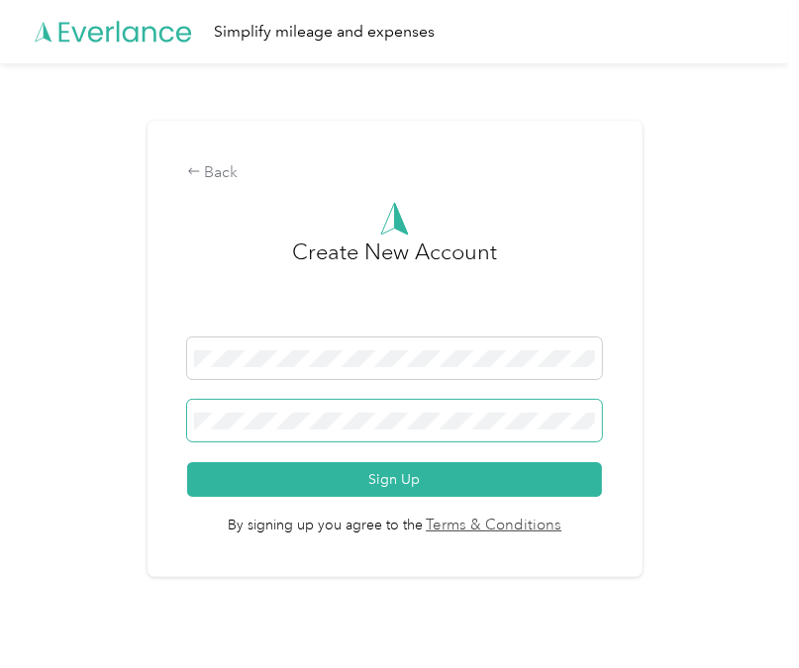 This screenshot has width=799, height=668. What do you see at coordinates (394, 479) in the screenshot?
I see `button: Sign Up` at bounding box center [394, 479].